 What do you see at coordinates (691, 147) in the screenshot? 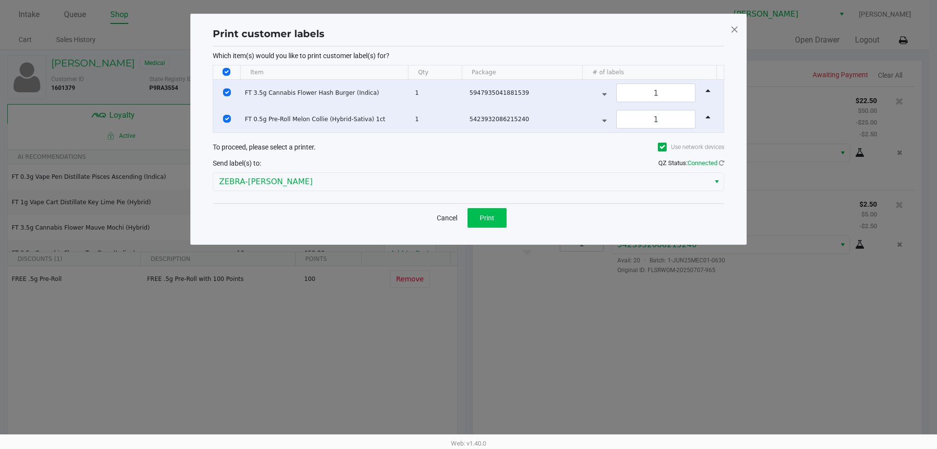
I see `label: Use network devices` at bounding box center [691, 147].